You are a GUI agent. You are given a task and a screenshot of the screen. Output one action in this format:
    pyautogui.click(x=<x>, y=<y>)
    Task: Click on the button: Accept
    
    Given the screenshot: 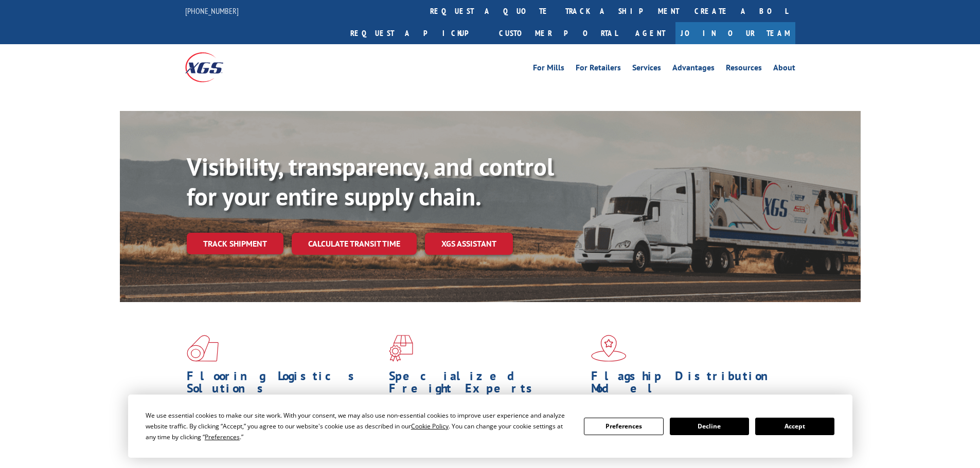 What is the action you would take?
    pyautogui.click(x=795, y=427)
    